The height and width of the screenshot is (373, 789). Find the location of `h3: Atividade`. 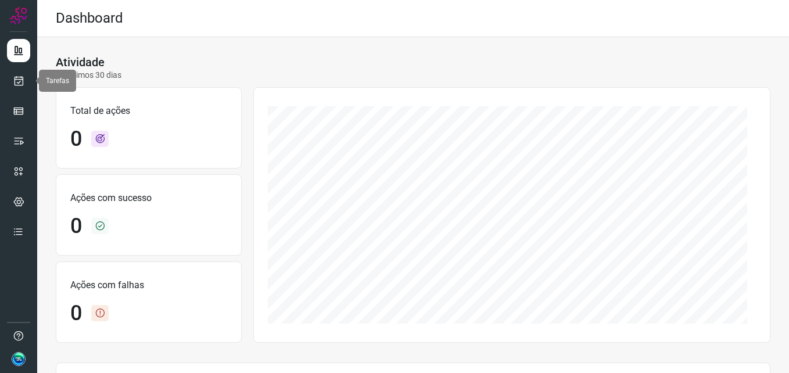

h3: Atividade is located at coordinates (80, 62).